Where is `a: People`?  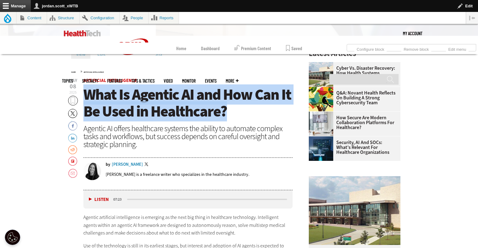 a: People is located at coordinates (134, 18).